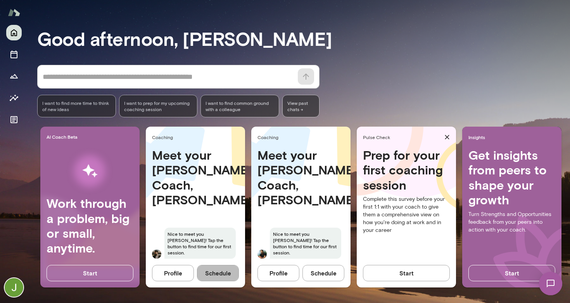 The width and height of the screenshot is (570, 303). Describe the element at coordinates (402, 137) in the screenshot. I see `span: Pulse Check` at that location.